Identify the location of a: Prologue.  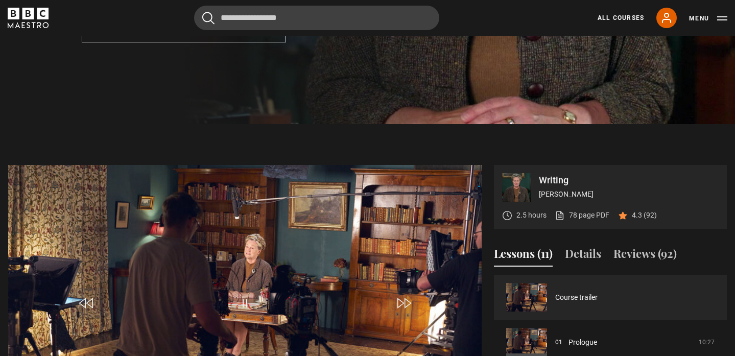
(583, 342).